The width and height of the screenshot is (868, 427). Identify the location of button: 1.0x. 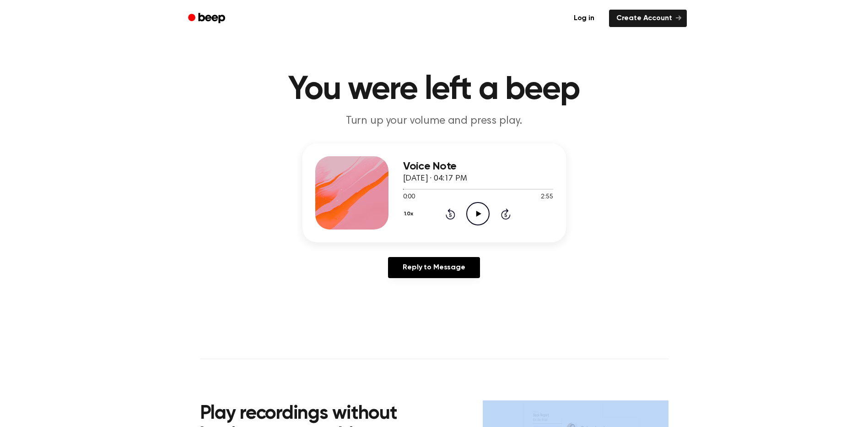
(410, 214).